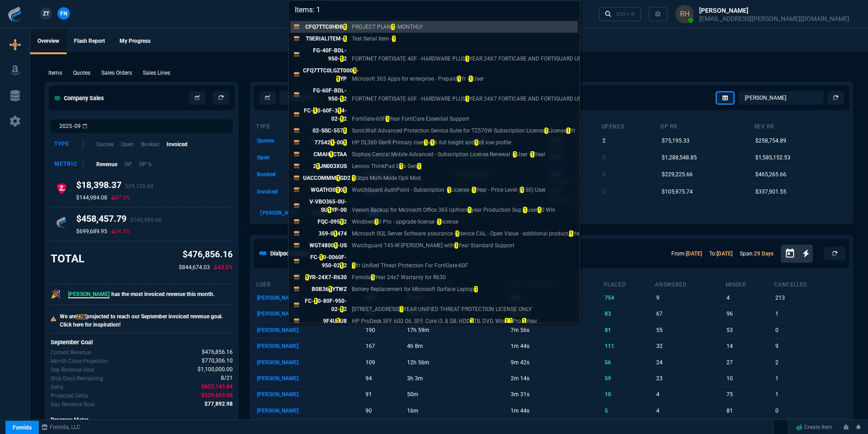 The height and width of the screenshot is (434, 868). What do you see at coordinates (324, 246) in the screenshot?
I see `p: WGT4800 -US` at bounding box center [324, 246].